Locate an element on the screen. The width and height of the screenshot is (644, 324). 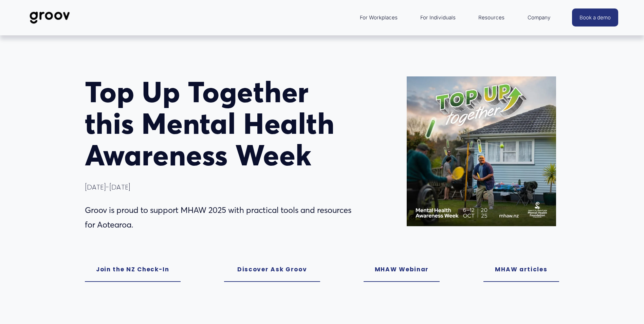
span: Resources is located at coordinates (492, 18).